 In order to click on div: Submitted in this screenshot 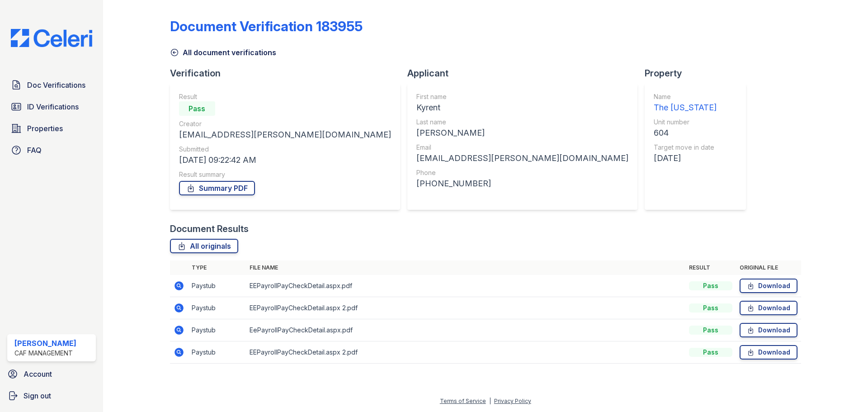, I will do `click(285, 150)`.